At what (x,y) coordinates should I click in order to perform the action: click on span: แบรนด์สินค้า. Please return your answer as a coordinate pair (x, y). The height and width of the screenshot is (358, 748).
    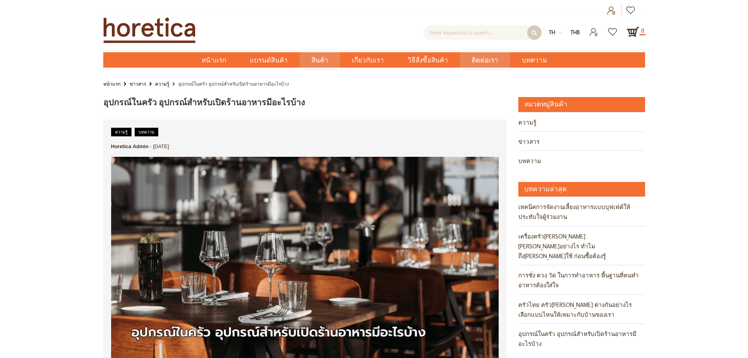
    Looking at the image, I should click on (268, 60).